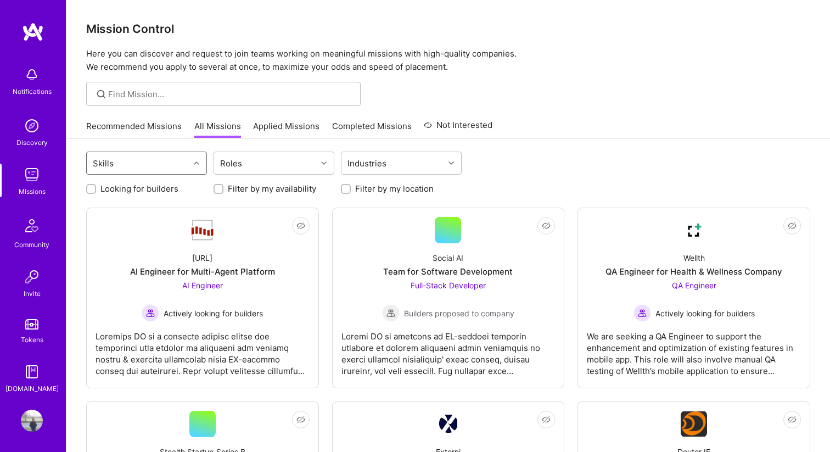  Describe the element at coordinates (103, 163) in the screenshot. I see `div: Skills` at that location.